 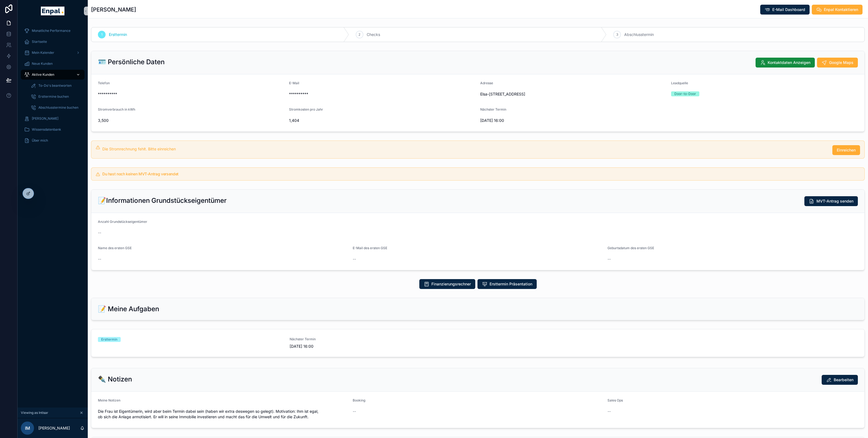 I want to click on a: Über mich, so click(x=53, y=140).